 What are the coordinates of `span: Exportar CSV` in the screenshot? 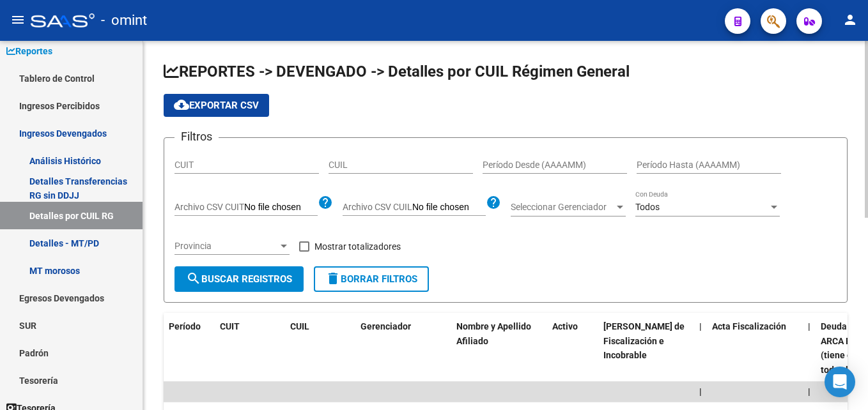 It's located at (216, 105).